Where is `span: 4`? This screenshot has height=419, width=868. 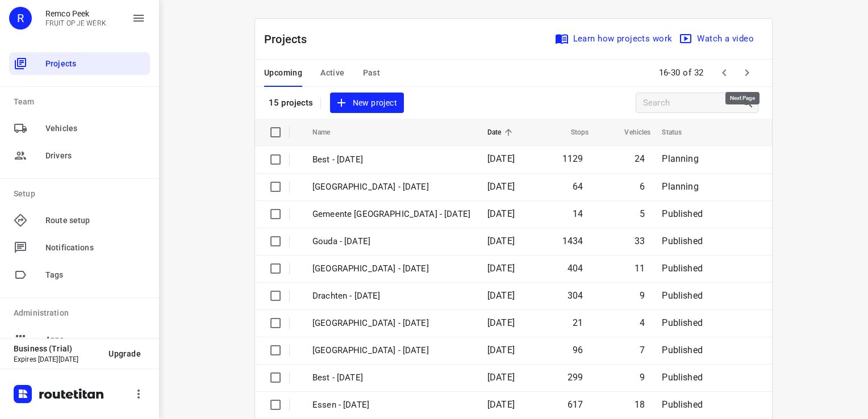
span: 4 is located at coordinates (642, 322).